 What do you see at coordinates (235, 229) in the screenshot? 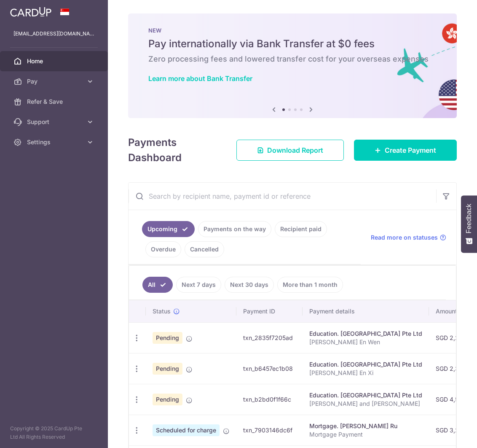
I see `a: Payments on the way` at bounding box center [235, 229].